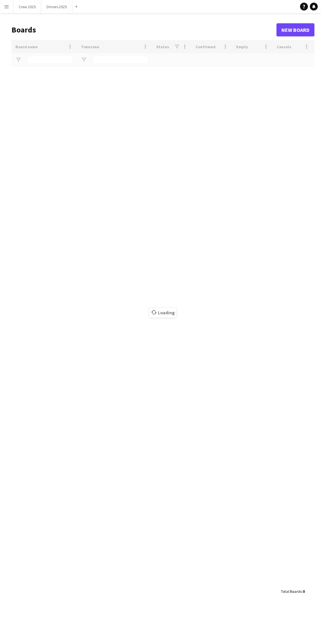  What do you see at coordinates (304, 591) in the screenshot?
I see `span: 0` at bounding box center [304, 591].